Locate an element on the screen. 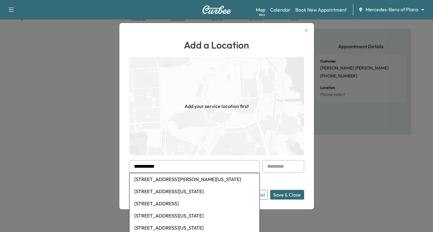 This screenshot has width=433, height=232. button: Save & Close is located at coordinates (287, 195).